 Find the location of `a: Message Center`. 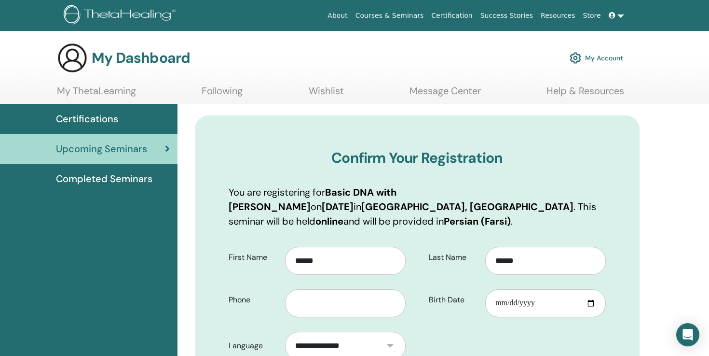

a: Message Center is located at coordinates (445, 94).